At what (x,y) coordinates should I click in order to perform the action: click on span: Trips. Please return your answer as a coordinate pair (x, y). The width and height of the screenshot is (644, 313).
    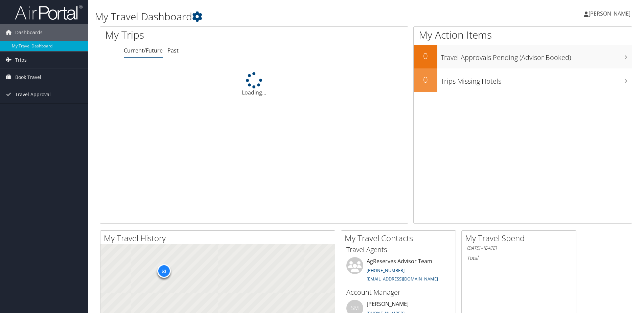
    Looking at the image, I should click on (21, 60).